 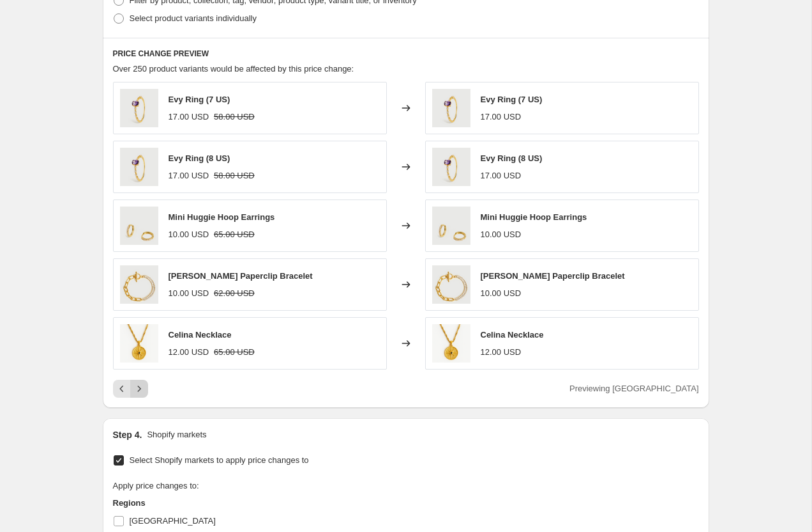 I want to click on span: Select Shopify markets to apply price changes to, so click(x=219, y=459).